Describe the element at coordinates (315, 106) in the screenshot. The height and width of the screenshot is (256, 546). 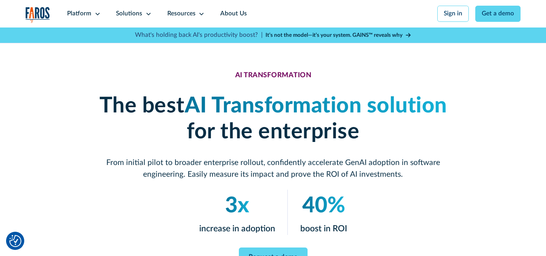
I see `em: AI Transformation solution` at that location.